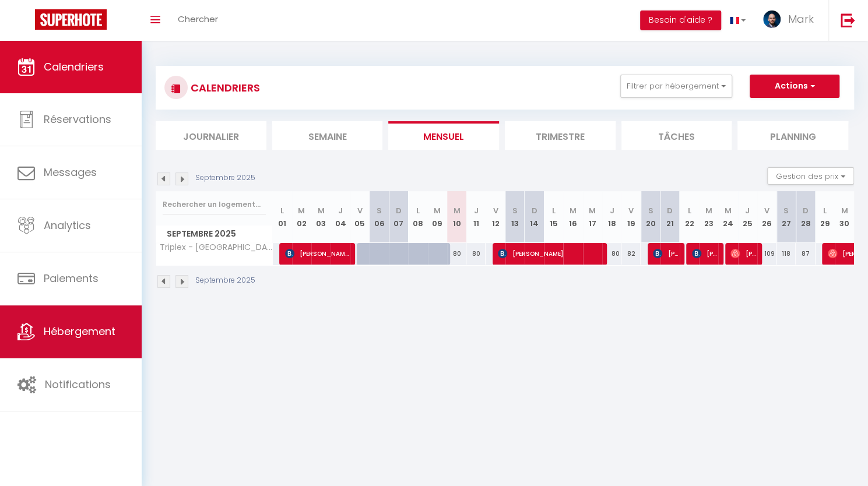  I want to click on span: Chercher, so click(198, 19).